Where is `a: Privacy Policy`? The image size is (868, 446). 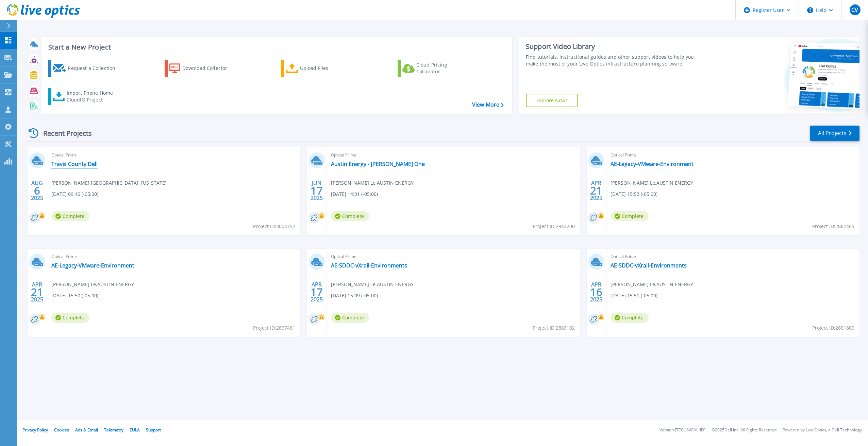 a: Privacy Policy is located at coordinates (35, 430).